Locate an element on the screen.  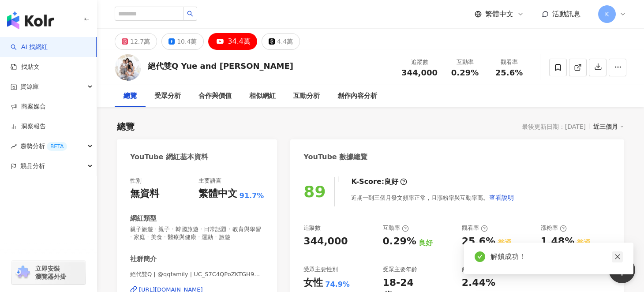
a: 找貼文 is located at coordinates (25, 67).